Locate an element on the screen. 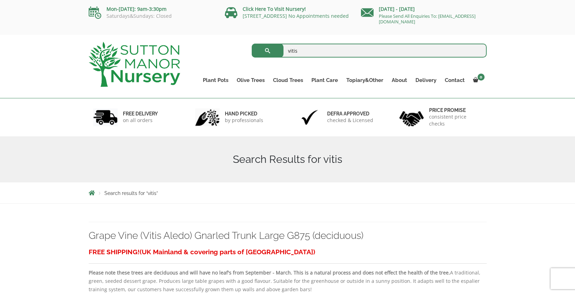 This screenshot has height=294, width=575. h6: hand picked is located at coordinates (244, 114).